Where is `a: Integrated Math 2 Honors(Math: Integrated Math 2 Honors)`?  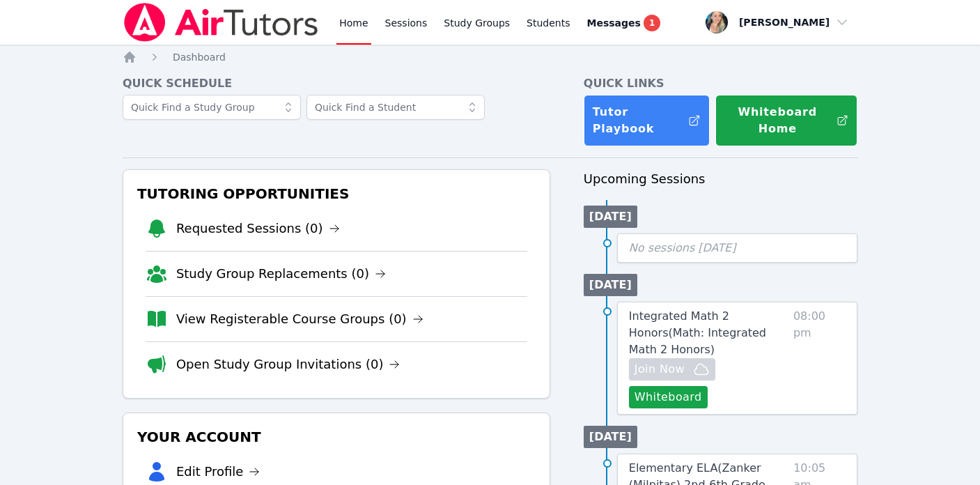
a: Integrated Math 2 Honors(Math: Integrated Math 2 Honors) is located at coordinates (708, 333).